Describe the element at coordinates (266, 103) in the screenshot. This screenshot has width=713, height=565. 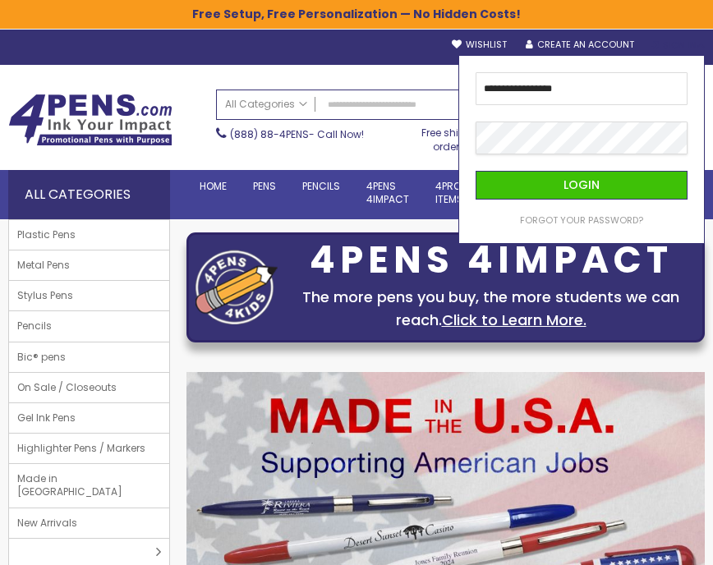
I see `a: All Categories` at that location.